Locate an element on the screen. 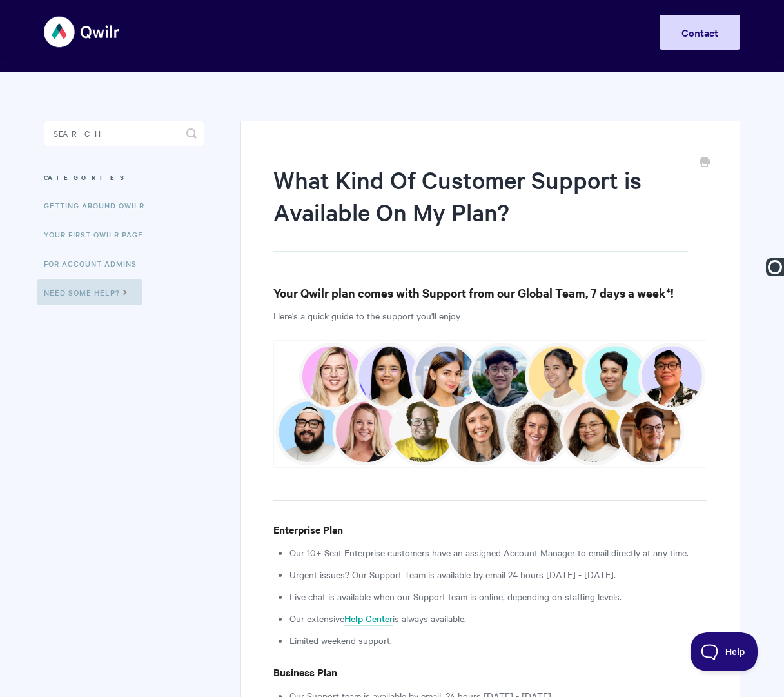  h4: Business Plan is located at coordinates (490, 672).